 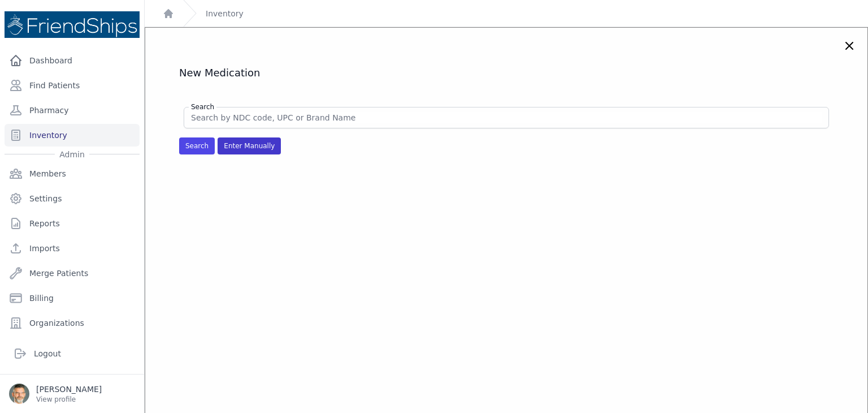 I want to click on span: Admin, so click(x=72, y=154).